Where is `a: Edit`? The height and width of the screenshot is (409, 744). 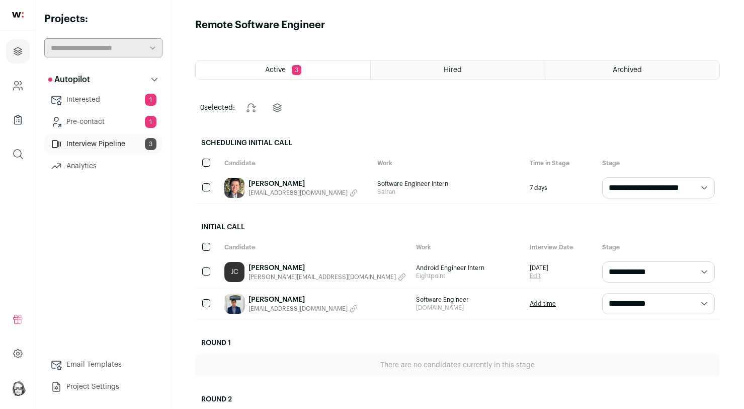 a: Edit is located at coordinates (539, 276).